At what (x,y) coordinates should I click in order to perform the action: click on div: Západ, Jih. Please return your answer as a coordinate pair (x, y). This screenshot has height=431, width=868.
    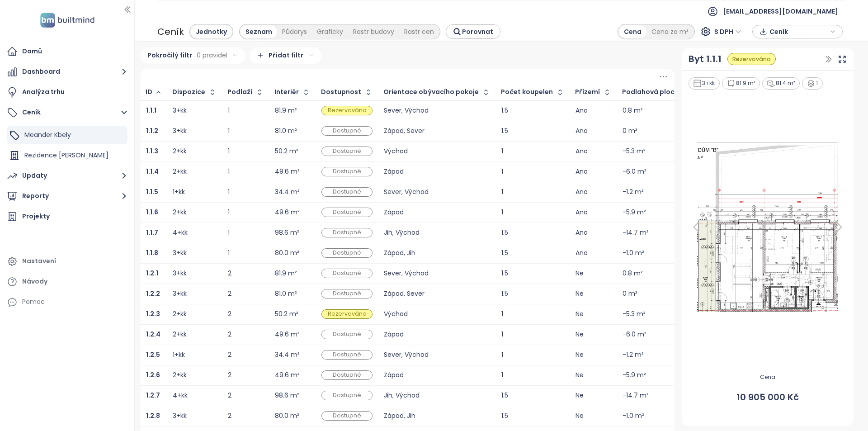
    Looking at the image, I should click on (437, 416).